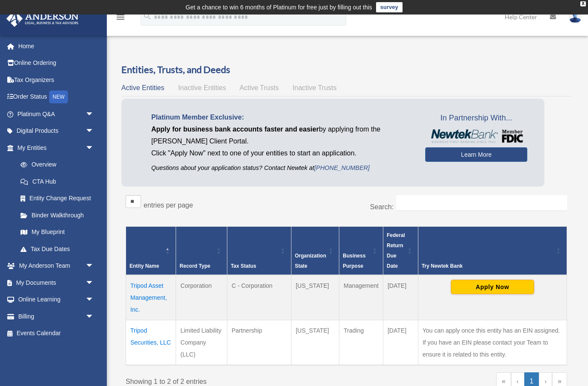  Describe the element at coordinates (476, 118) in the screenshot. I see `span: In Partnership With...` at that location.